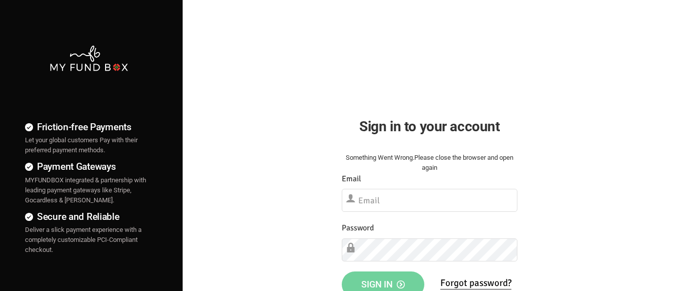 This screenshot has height=291, width=676. Describe the element at coordinates (83, 239) in the screenshot. I see `span: Deliver a slick payment experience with a completely customizable PCI-Compliant checkout.` at that location.